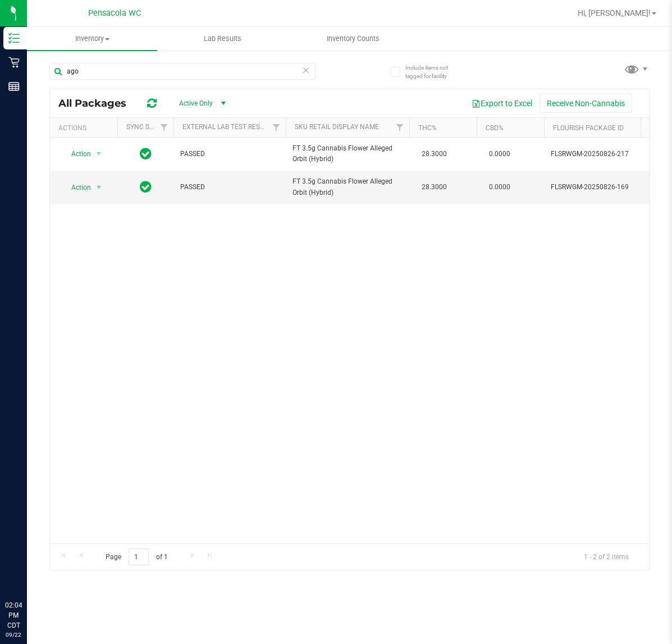  What do you see at coordinates (92, 38) in the screenshot?
I see `span: Inventory` at bounding box center [92, 38].